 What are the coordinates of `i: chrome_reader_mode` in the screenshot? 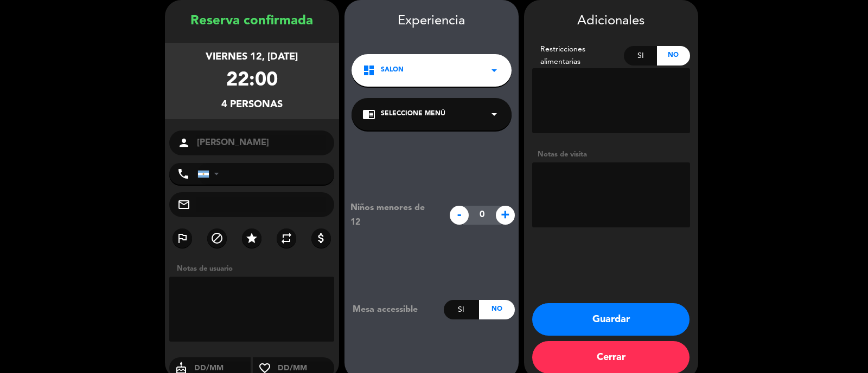 It's located at (369, 114).